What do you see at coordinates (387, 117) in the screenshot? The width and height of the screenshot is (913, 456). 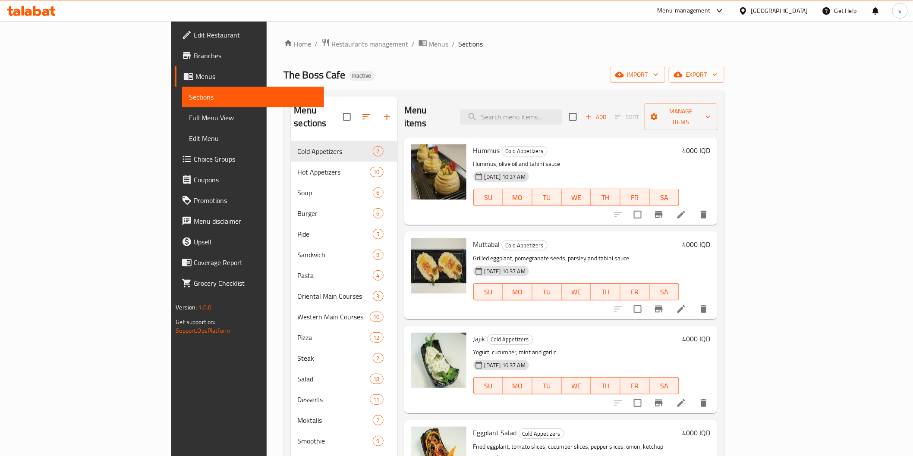 I see `button: Add section` at bounding box center [387, 117].